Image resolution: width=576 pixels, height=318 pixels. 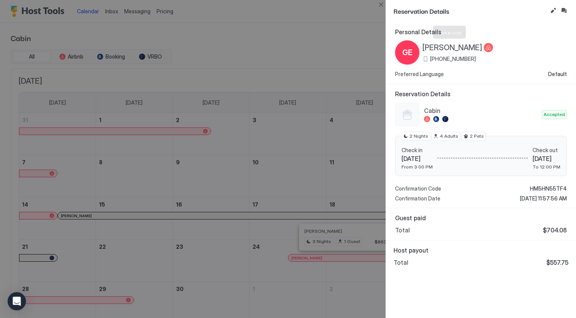 I want to click on span: From 3:00 PM, so click(x=417, y=167).